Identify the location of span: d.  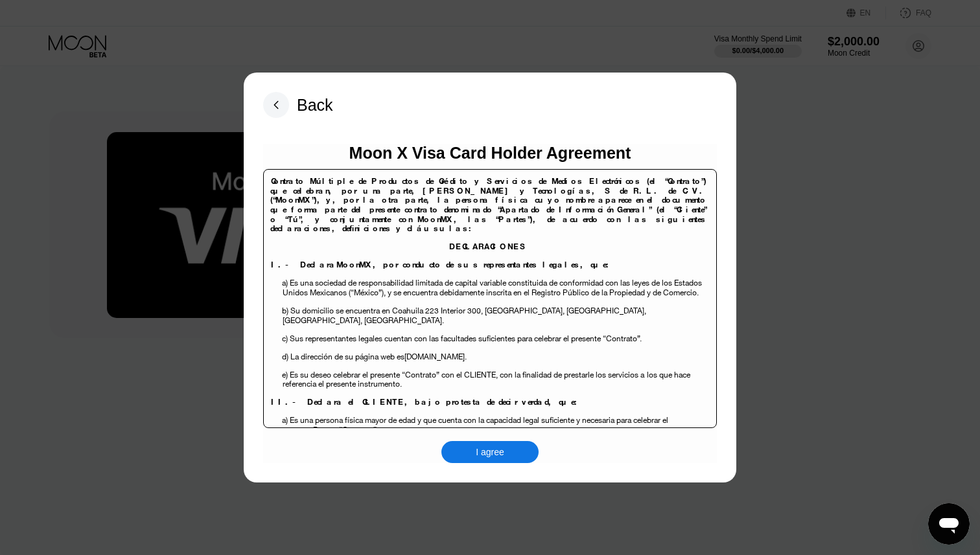
(284, 357).